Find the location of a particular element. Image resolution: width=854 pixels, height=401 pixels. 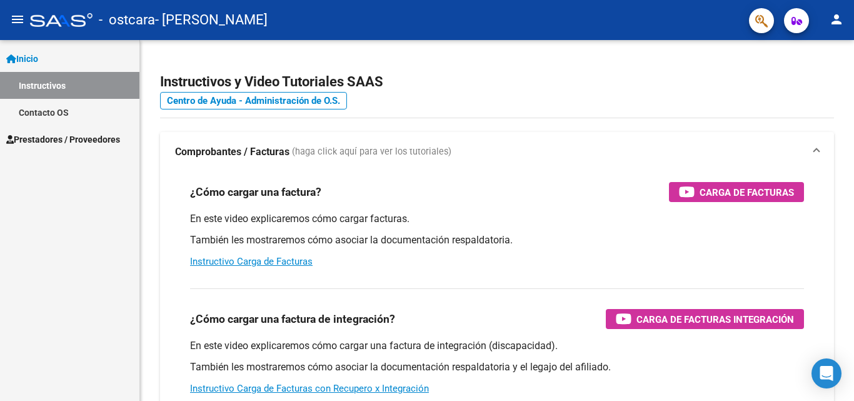

strong: Comprobantes / Facturas is located at coordinates (232, 152).